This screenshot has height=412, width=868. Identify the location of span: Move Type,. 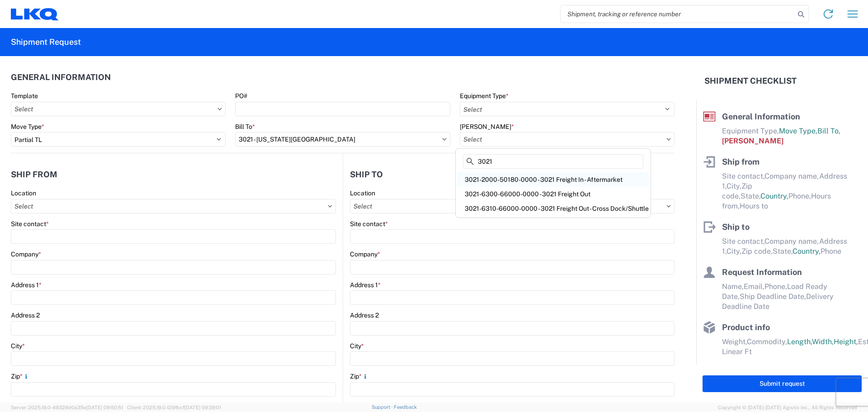
(797, 130).